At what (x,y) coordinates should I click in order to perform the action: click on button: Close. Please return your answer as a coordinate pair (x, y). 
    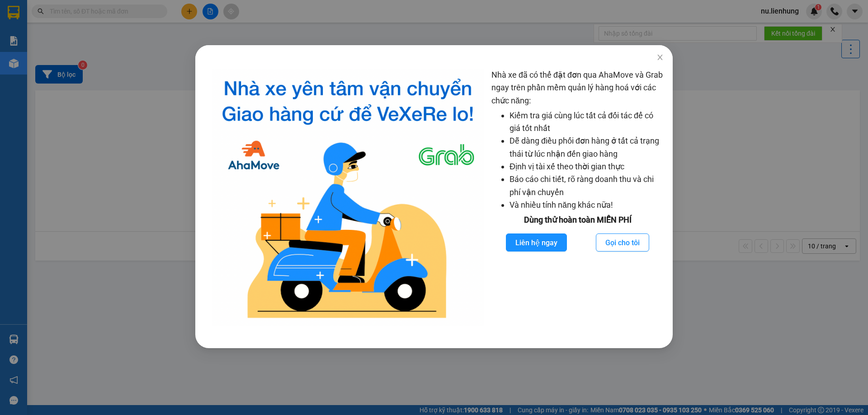
    Looking at the image, I should click on (660, 58).